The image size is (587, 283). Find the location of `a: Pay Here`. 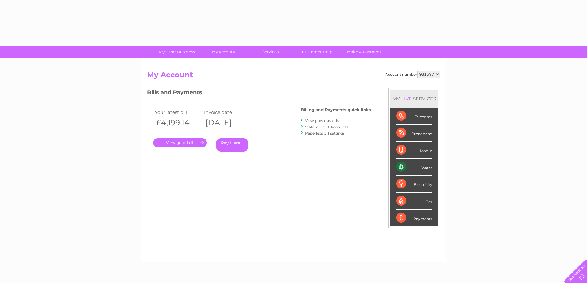

a: Pay Here is located at coordinates (232, 145).